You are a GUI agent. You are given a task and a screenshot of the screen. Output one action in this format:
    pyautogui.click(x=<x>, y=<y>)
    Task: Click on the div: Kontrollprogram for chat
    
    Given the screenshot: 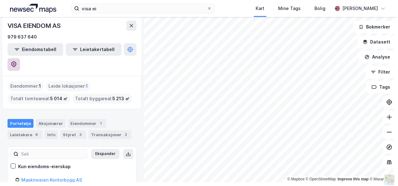 What is the action you would take?
    pyautogui.click(x=382, y=171)
    